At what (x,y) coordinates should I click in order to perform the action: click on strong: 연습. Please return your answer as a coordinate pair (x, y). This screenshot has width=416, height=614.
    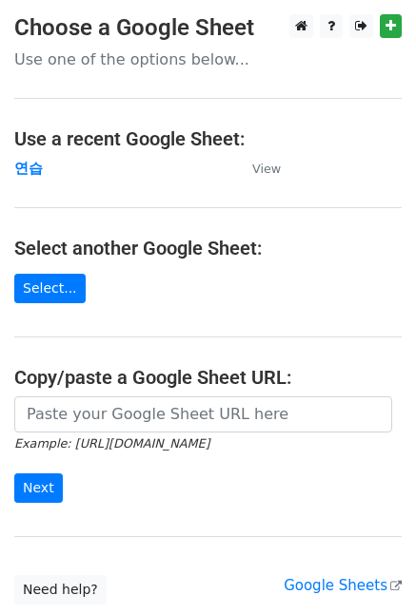
    Looking at the image, I should click on (29, 168).